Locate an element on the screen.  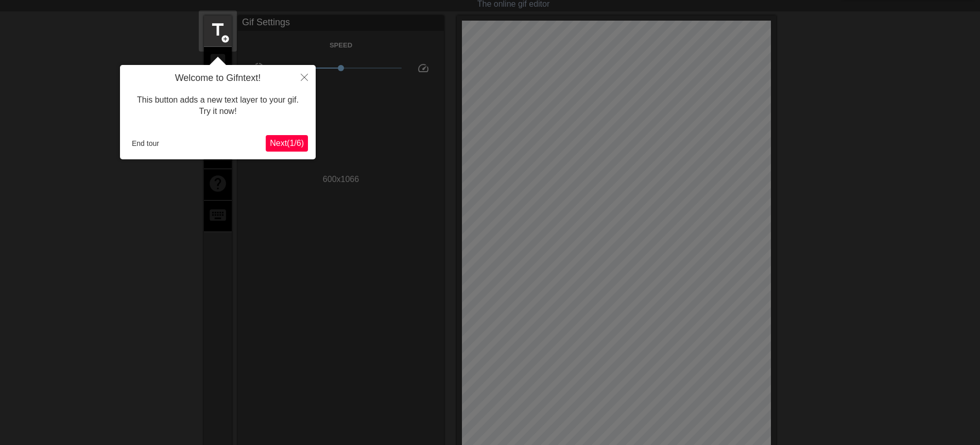
div: This button adds a new text layer to your gif. Try it now! is located at coordinates (218, 105).